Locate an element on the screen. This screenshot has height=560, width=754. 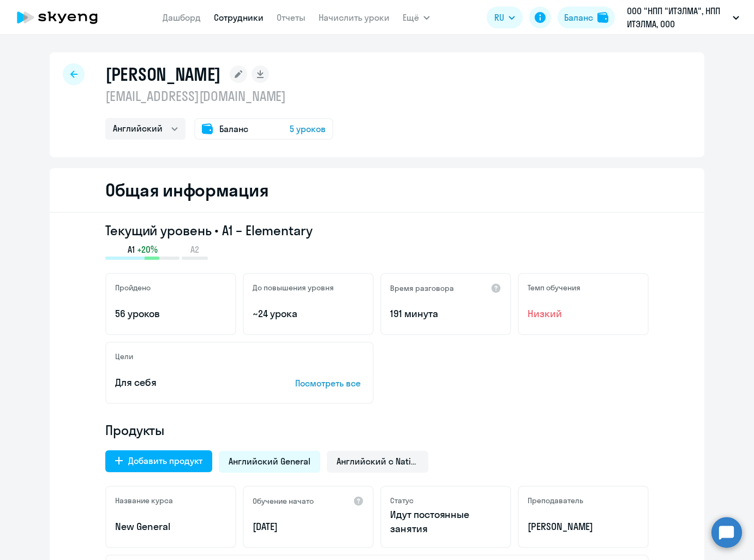
h5: Пройдено is located at coordinates (132, 288).